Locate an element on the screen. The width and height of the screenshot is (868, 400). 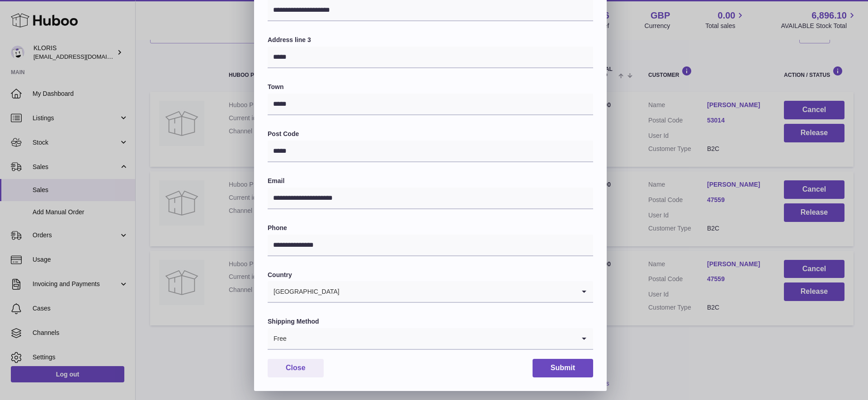
button: Submit is located at coordinates (563, 368).